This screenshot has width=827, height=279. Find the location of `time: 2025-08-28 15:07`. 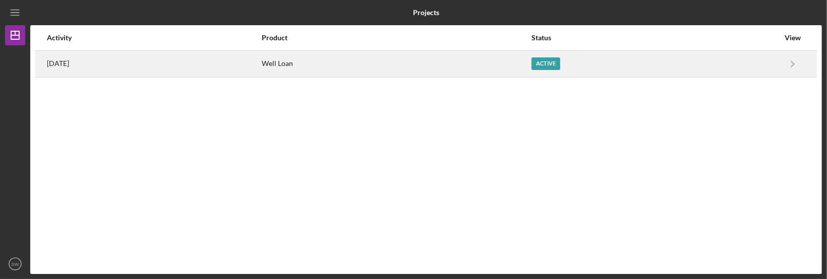

time: 2025-08-28 15:07 is located at coordinates (58, 64).